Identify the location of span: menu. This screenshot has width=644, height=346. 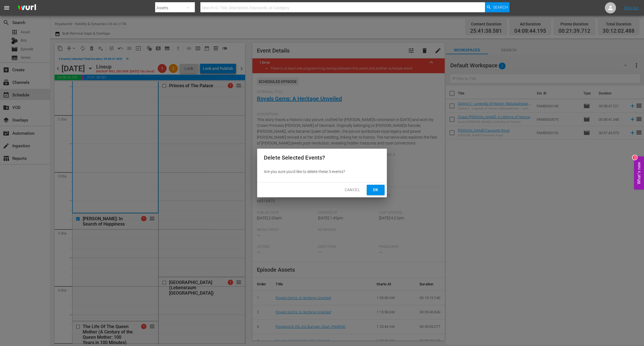
(7, 8).